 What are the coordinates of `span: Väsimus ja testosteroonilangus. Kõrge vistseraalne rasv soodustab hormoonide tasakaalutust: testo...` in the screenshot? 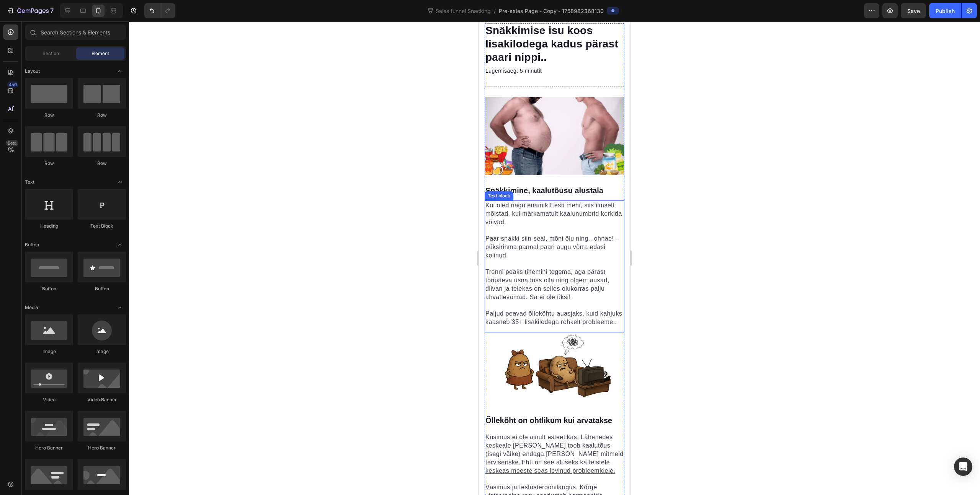 It's located at (65, 478).